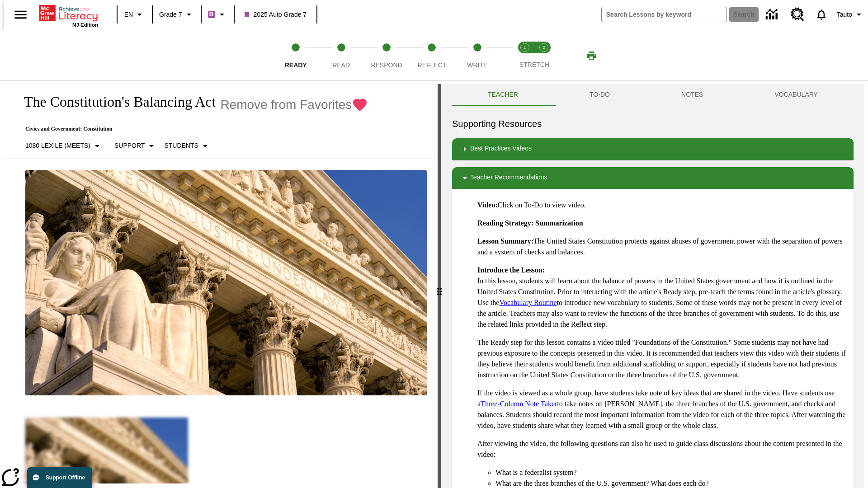 Image resolution: width=868 pixels, height=488 pixels. What do you see at coordinates (65, 478) in the screenshot?
I see `span: Support Offline` at bounding box center [65, 478].